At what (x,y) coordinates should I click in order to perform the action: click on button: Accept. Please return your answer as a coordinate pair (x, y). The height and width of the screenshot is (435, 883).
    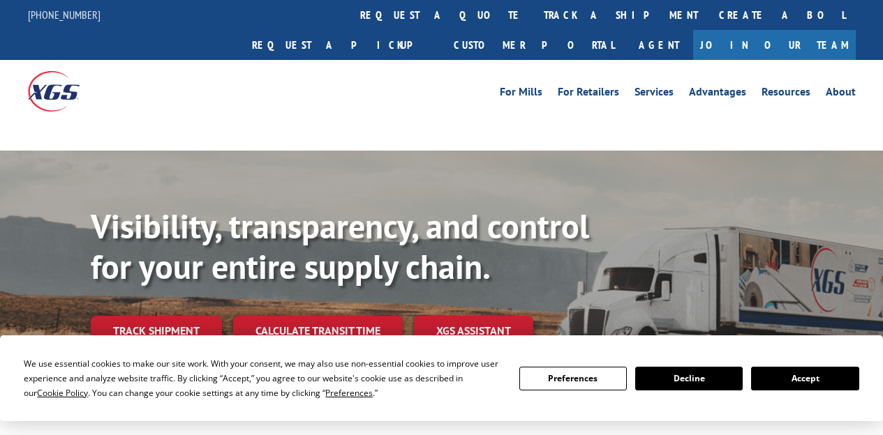
    Looking at the image, I should click on (805, 379).